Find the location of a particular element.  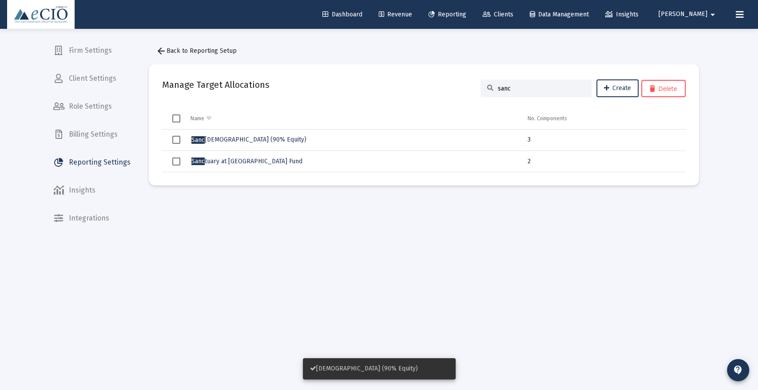

a: Role Settings is located at coordinates (92, 107).